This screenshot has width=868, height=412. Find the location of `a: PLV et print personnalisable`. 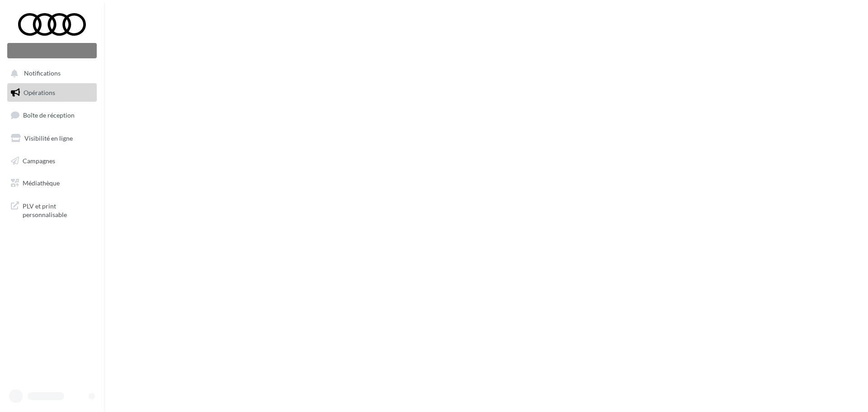

a: PLV et print personnalisable is located at coordinates (52, 209).